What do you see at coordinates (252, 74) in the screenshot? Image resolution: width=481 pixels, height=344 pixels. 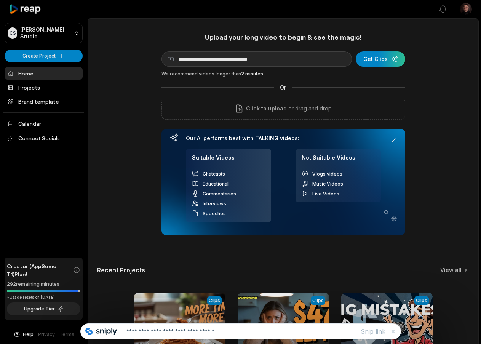 I see `span: 2 minutes` at bounding box center [252, 74].